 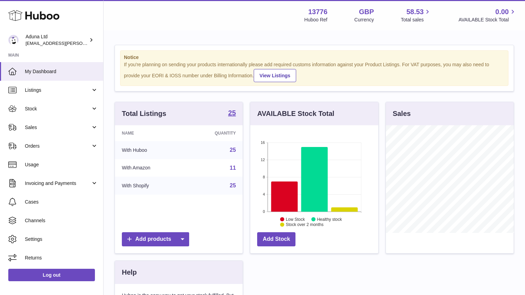 What do you see at coordinates (58, 109) in the screenshot?
I see `span: Stock` at bounding box center [58, 109].